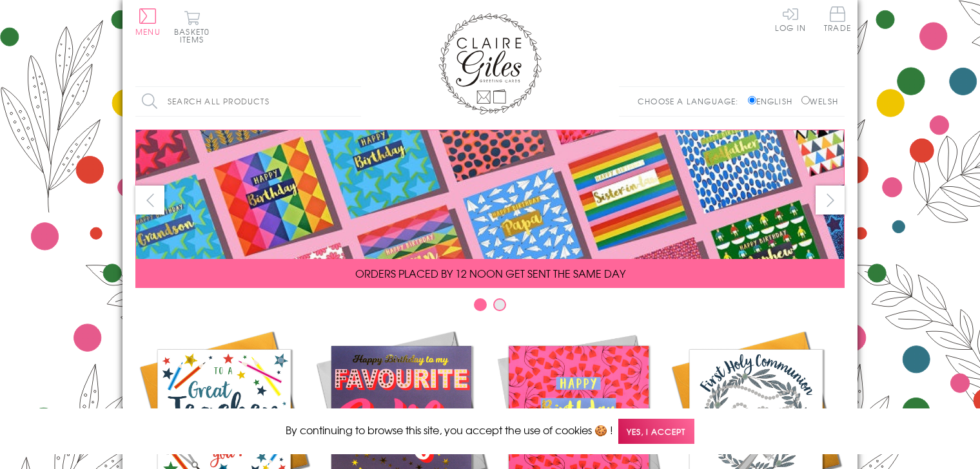  What do you see at coordinates (354, 101) in the screenshot?
I see `input: Search` at bounding box center [354, 101].